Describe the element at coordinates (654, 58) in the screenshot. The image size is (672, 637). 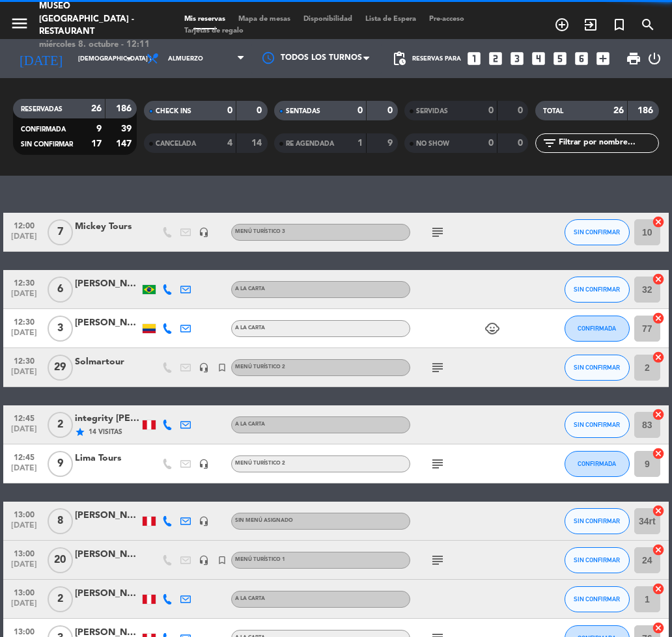
I see `i: power_settings_new` at that location.